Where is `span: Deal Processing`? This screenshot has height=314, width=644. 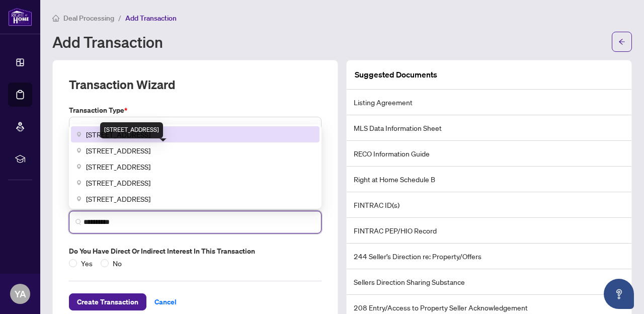 span: Deal Processing is located at coordinates (89, 18).